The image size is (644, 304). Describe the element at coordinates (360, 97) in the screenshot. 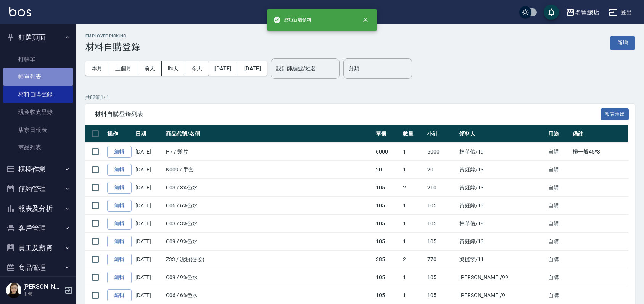

I see `p: 共 82 筆, 1 / 1` at that location.